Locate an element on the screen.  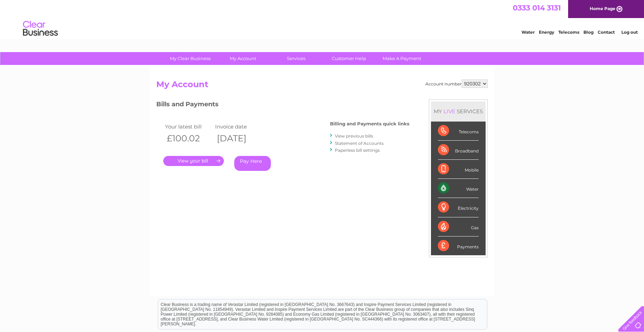
h4: Billing and Payments quick links is located at coordinates (370, 124).